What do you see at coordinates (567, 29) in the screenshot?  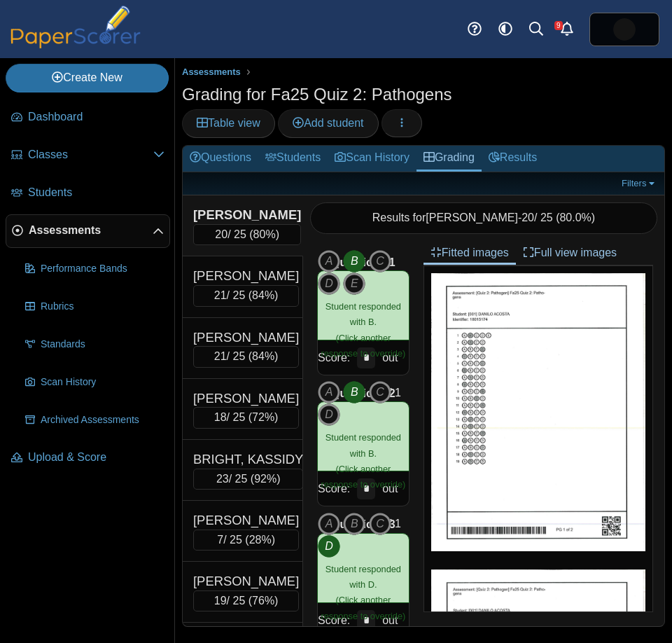 I see `a: Alerts` at bounding box center [567, 29].